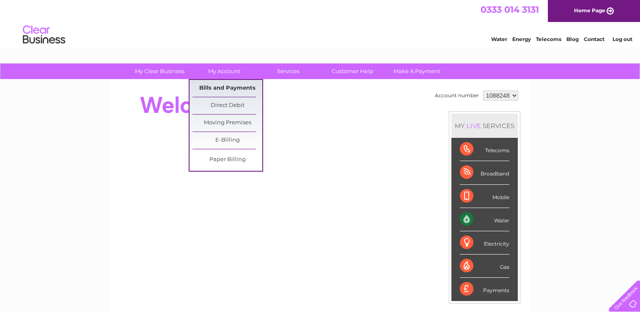 The width and height of the screenshot is (640, 312). What do you see at coordinates (510, 9) in the screenshot?
I see `span: 0333 014 3131` at bounding box center [510, 9].